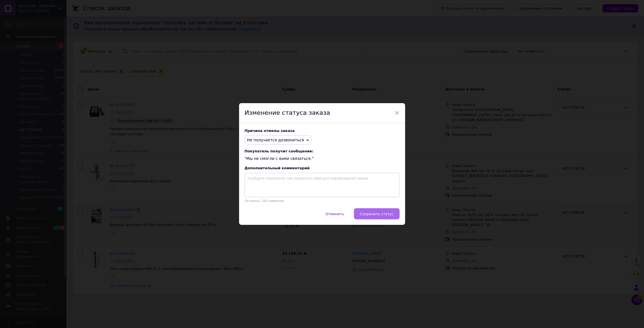  Describe the element at coordinates (322, 131) in the screenshot. I see `div: Причина отмены заказа` at that location.